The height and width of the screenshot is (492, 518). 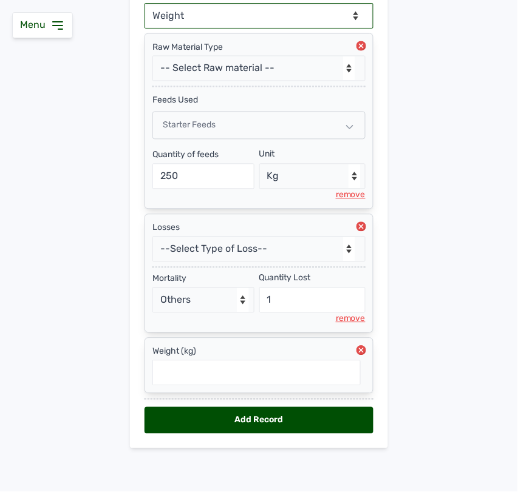 What do you see at coordinates (256, 352) in the screenshot?
I see `div: Weight (kg)` at bounding box center [256, 352].